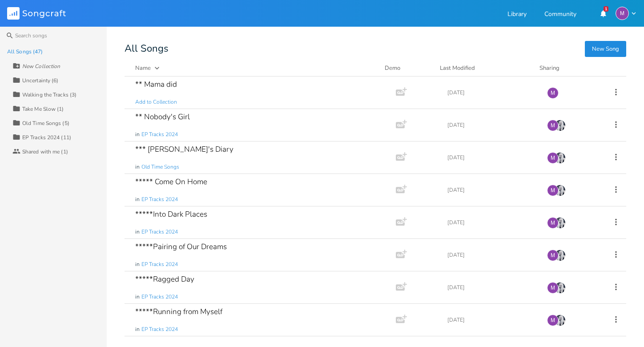 The width and height of the screenshot is (644, 347). I want to click on a: Library, so click(517, 15).